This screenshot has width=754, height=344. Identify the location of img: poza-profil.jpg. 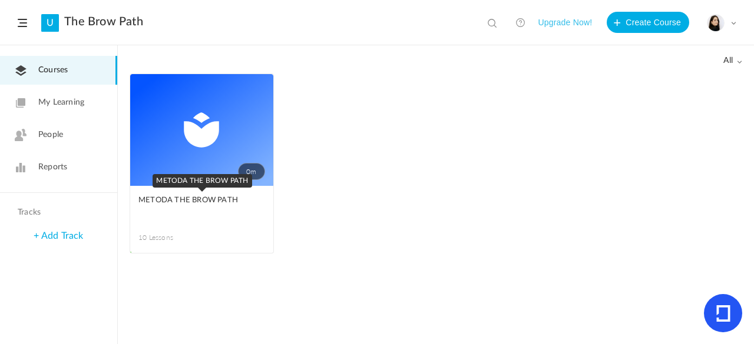
(715, 23).